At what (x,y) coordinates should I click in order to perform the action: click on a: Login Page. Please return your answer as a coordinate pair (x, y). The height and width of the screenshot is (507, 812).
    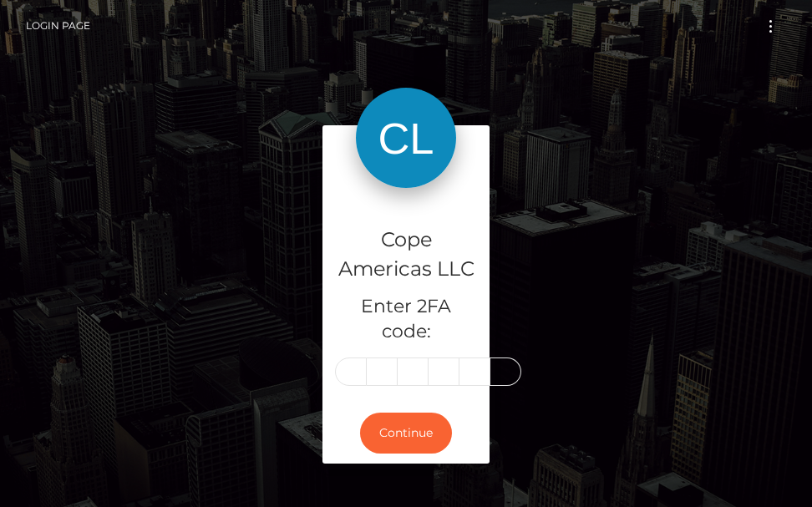
    Looking at the image, I should click on (58, 26).